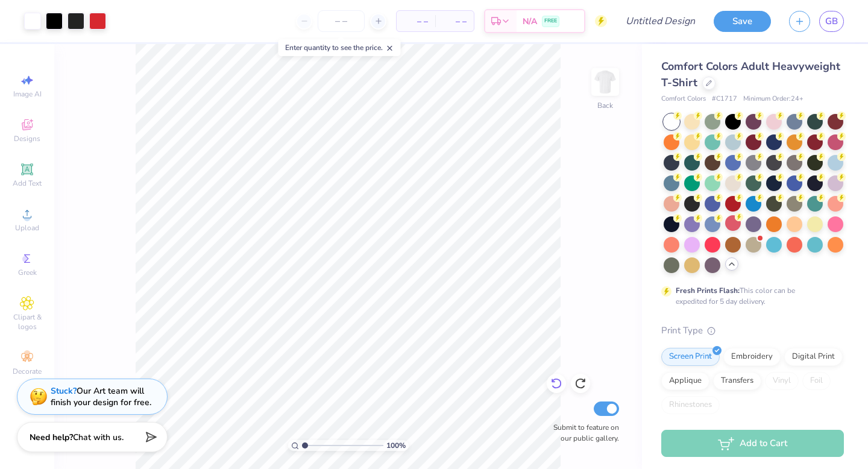 The height and width of the screenshot is (469, 868). What do you see at coordinates (27, 228) in the screenshot?
I see `span: Upload` at bounding box center [27, 228].